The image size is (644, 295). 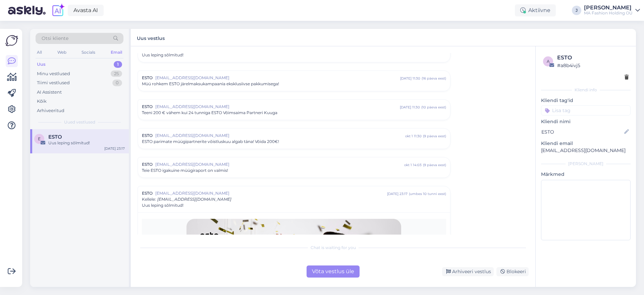 I want to click on span: Uued vestlused, so click(x=79, y=122).